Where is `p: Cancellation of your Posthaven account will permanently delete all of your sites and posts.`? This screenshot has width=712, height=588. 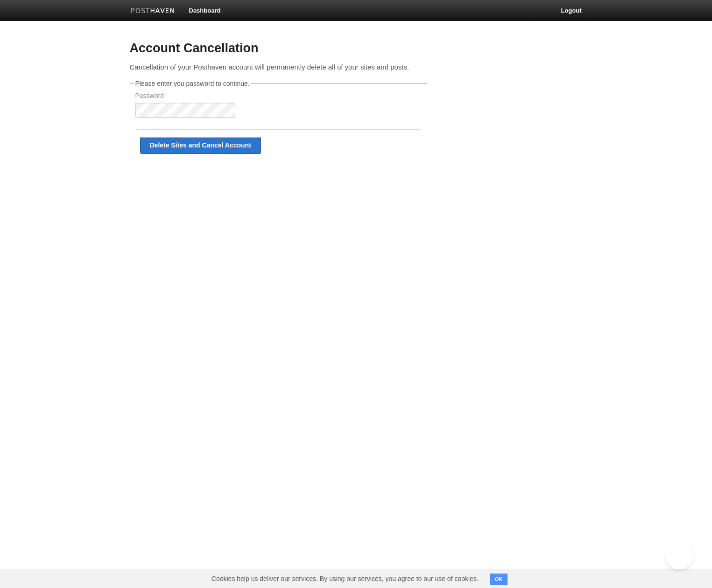
p: Cancellation of your Posthaven account will permanently delete all of your sites and posts. is located at coordinates (278, 66).